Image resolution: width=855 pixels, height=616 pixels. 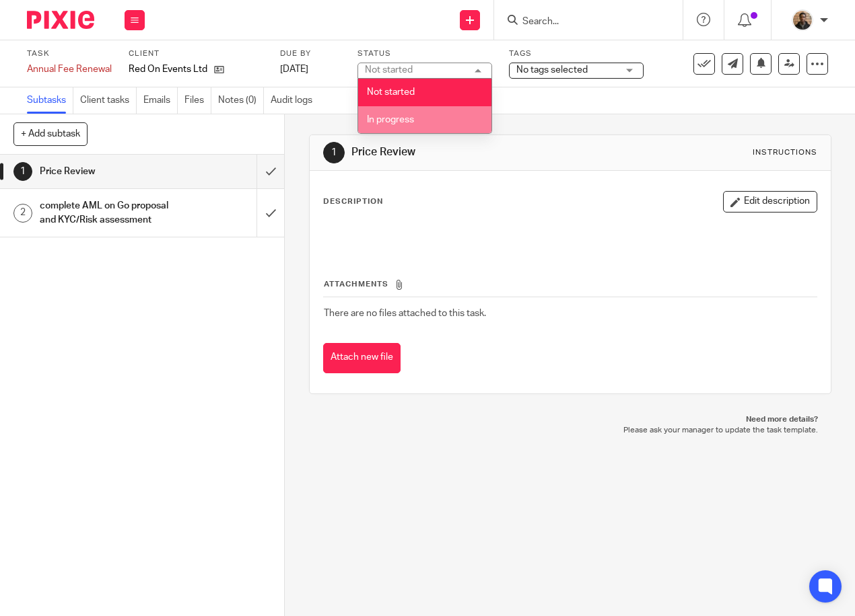 I want to click on label: Task, so click(x=69, y=54).